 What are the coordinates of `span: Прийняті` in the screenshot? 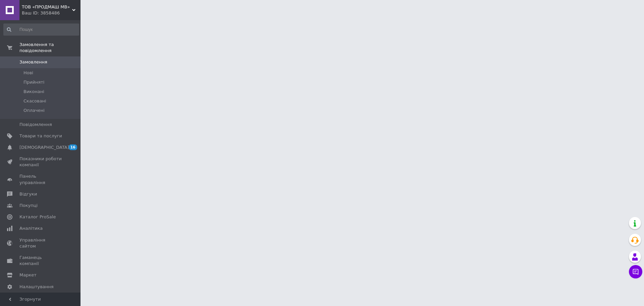 It's located at (34, 82).